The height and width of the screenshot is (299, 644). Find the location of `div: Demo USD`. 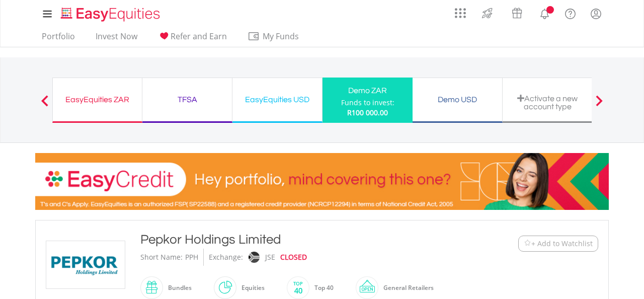

div: Demo USD is located at coordinates (457, 100).